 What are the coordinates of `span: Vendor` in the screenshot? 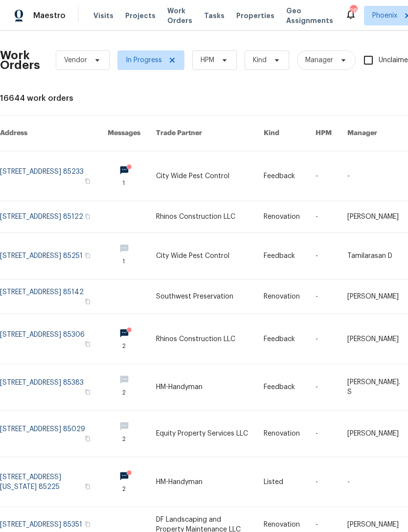 It's located at (75, 60).